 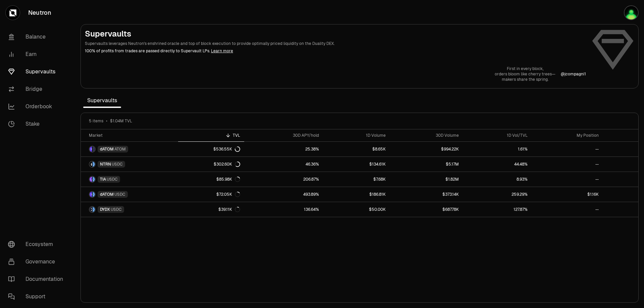 I want to click on div: 30D APY/hold, so click(x=283, y=135).